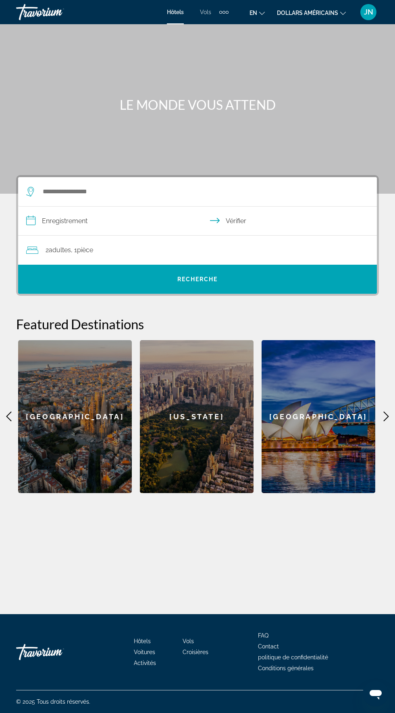 The width and height of the screenshot is (395, 713). What do you see at coordinates (198, 235) in the screenshot?
I see `div: Widget de recherche` at bounding box center [198, 235].